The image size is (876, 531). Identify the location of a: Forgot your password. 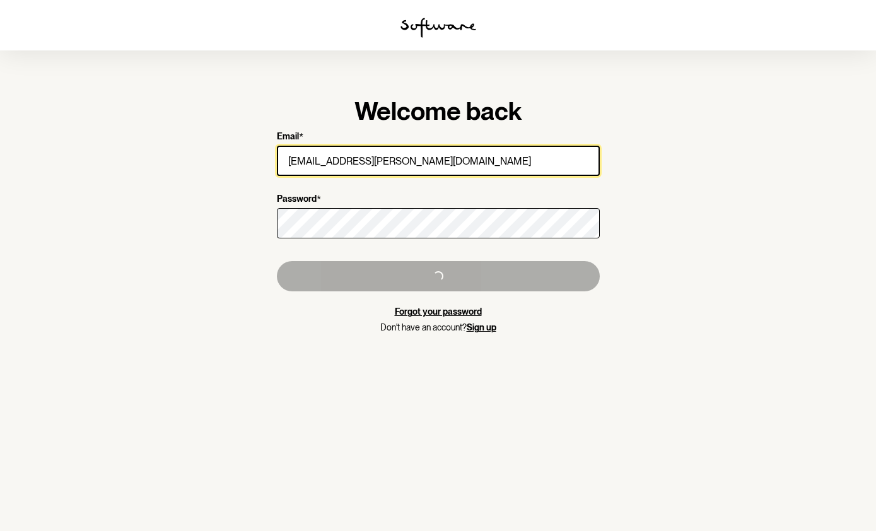
(438, 311).